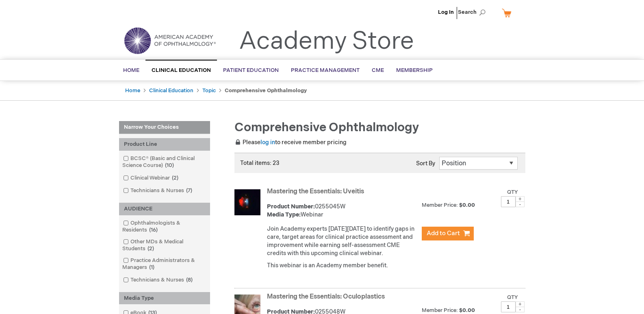  Describe the element at coordinates (189, 281) in the screenshot. I see `span: 8` at that location.